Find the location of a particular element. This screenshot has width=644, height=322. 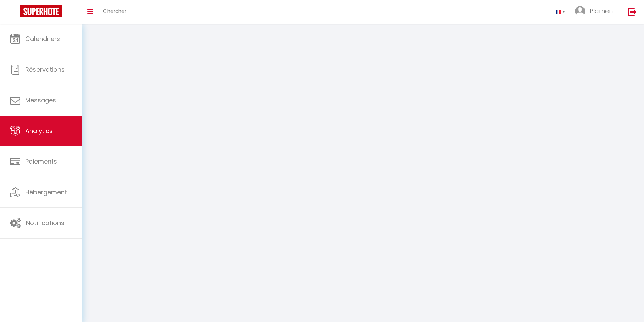

button: Ouvrir le widget de chat LiveChat is located at coordinates (15, 13).